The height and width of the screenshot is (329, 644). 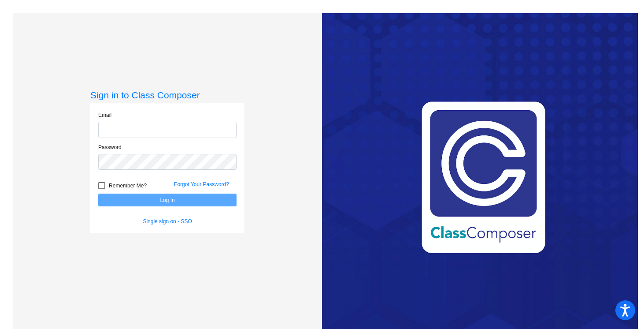 What do you see at coordinates (167, 200) in the screenshot?
I see `button: Log In` at bounding box center [167, 200].